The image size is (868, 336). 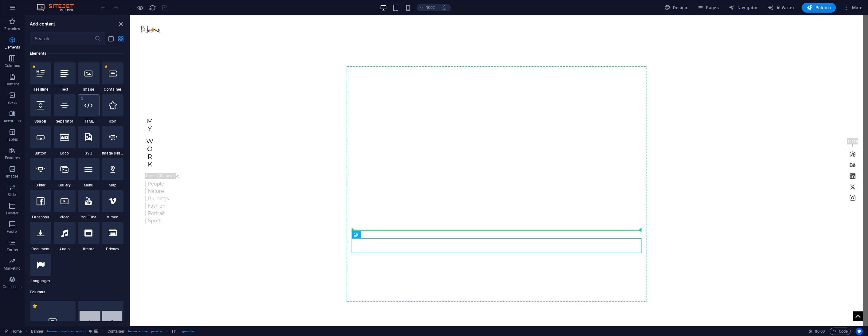 I want to click on button: 100%, so click(x=427, y=8).